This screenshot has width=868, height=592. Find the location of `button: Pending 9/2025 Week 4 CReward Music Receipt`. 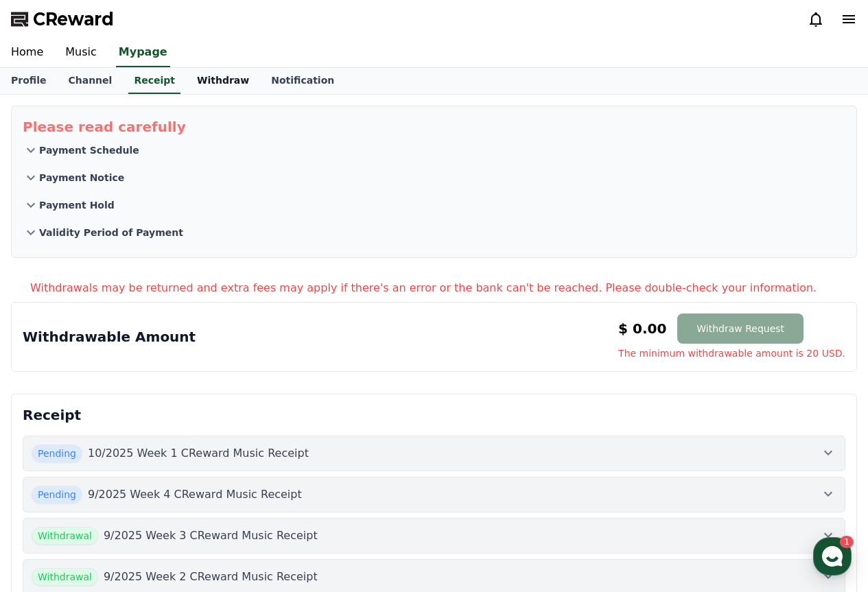

button: Pending 9/2025 Week 4 CReward Music Receipt is located at coordinates (433, 495).